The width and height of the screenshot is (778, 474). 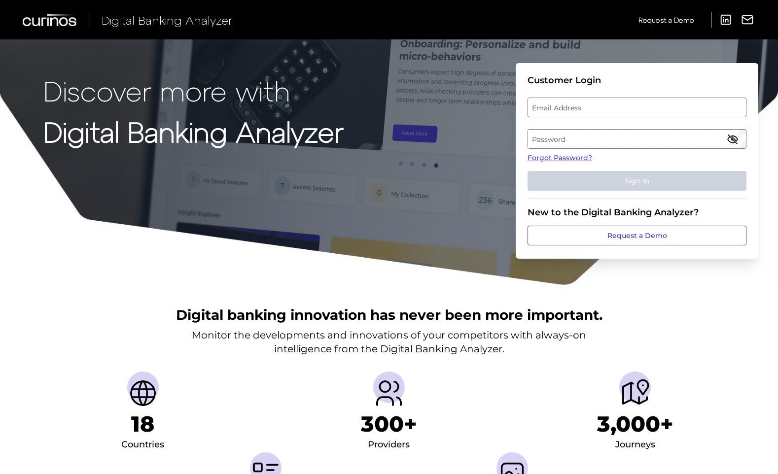 What do you see at coordinates (635, 424) in the screenshot?
I see `h1: 3,000+` at bounding box center [635, 424].